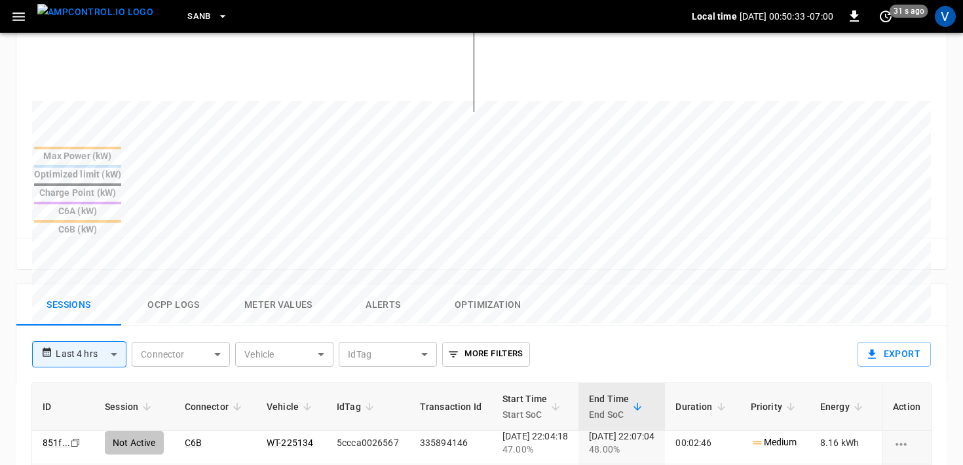 The image size is (963, 465). What do you see at coordinates (95, 12) in the screenshot?
I see `img: ampcontrol.io logo` at bounding box center [95, 12].